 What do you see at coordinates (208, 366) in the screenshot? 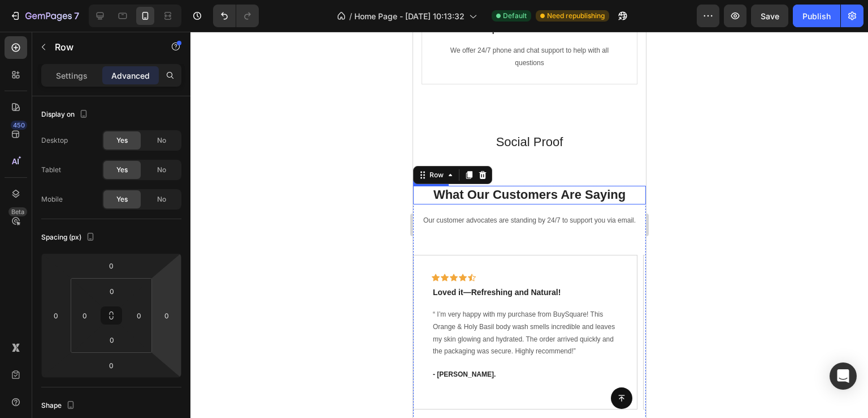
I see `button: <p>Button</p>` at bounding box center [208, 366].